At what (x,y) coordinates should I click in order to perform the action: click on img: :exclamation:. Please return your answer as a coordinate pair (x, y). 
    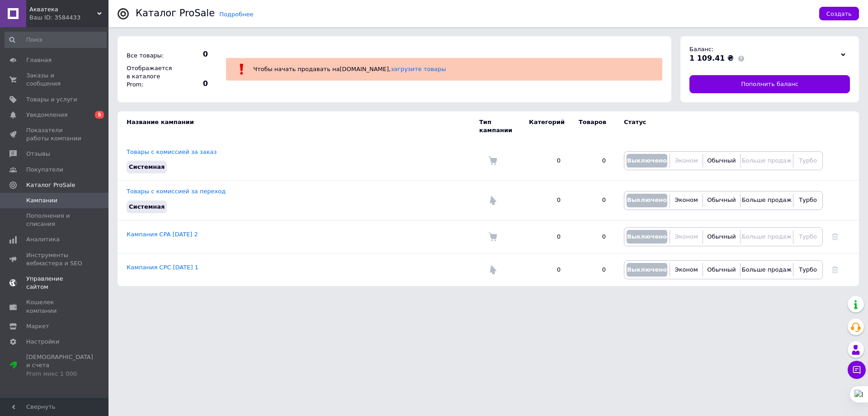
    Looking at the image, I should click on (242, 69).